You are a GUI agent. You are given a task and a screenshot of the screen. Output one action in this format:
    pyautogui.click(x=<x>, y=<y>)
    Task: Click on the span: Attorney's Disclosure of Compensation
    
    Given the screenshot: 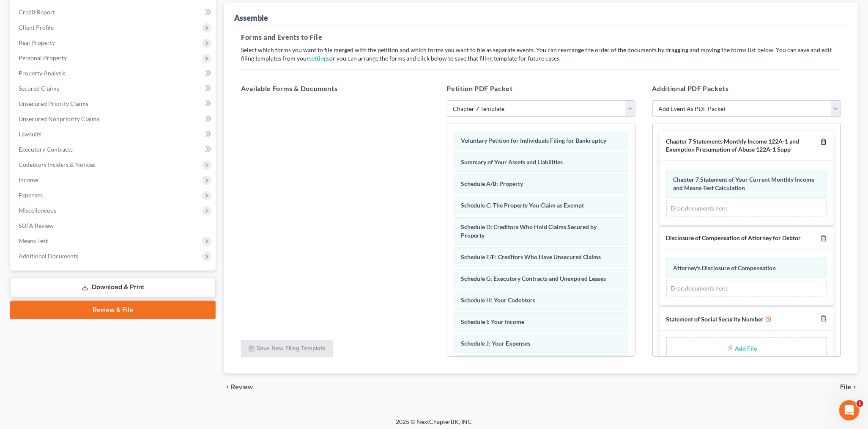 What is the action you would take?
    pyautogui.click(x=724, y=268)
    